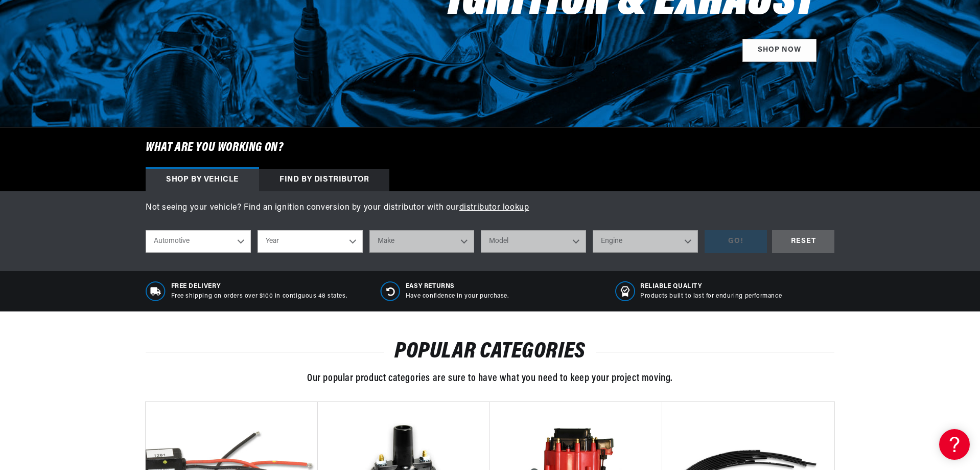 The image size is (980, 470). I want to click on select: Model, so click(533, 241).